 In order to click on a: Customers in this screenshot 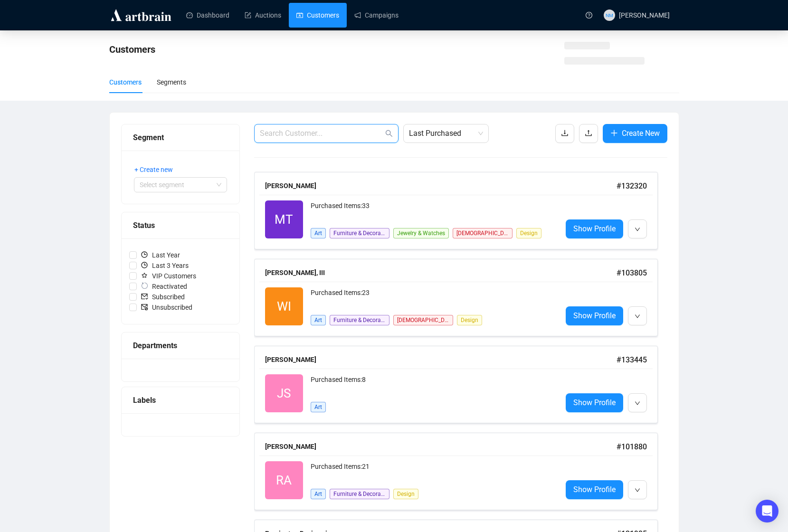, I will do `click(318, 15)`.